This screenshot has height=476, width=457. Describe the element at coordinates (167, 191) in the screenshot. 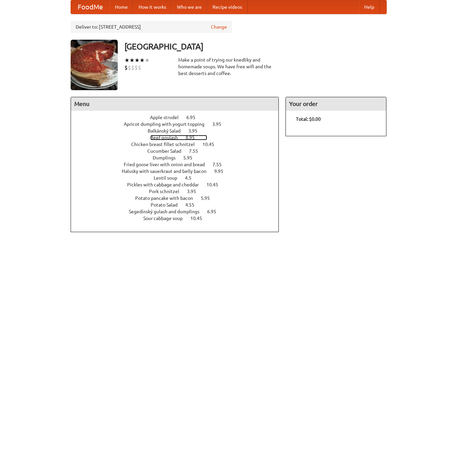

I see `span: Pork schnitzel` at that location.